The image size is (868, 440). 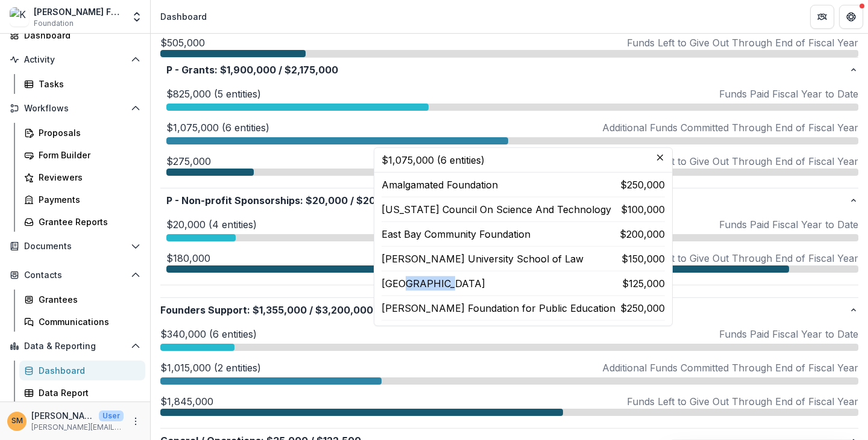 What do you see at coordinates (508, 201) in the screenshot?
I see `p: P - Non-profit Sponsorships : $200,000` at bounding box center [508, 201].